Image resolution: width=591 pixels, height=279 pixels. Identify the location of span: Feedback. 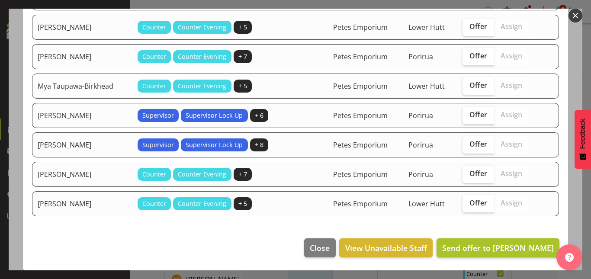
(583, 134).